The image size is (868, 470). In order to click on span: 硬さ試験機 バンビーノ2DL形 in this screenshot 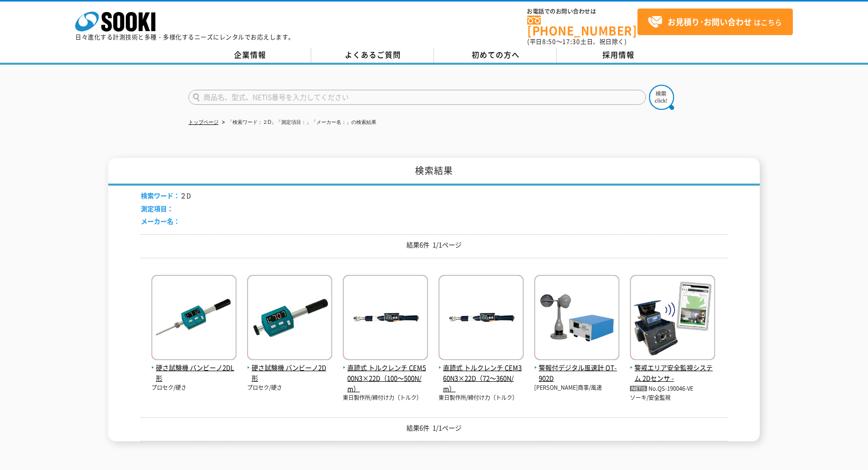, I will do `click(194, 373)`.